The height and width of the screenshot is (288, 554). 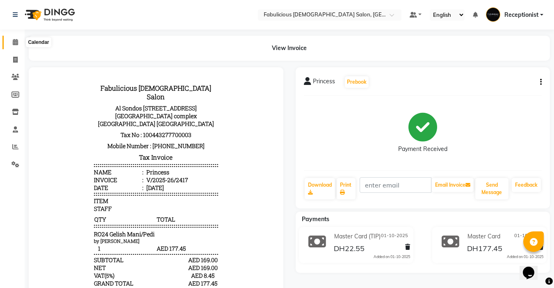 I want to click on h3: Tax Invoice, so click(x=119, y=82).